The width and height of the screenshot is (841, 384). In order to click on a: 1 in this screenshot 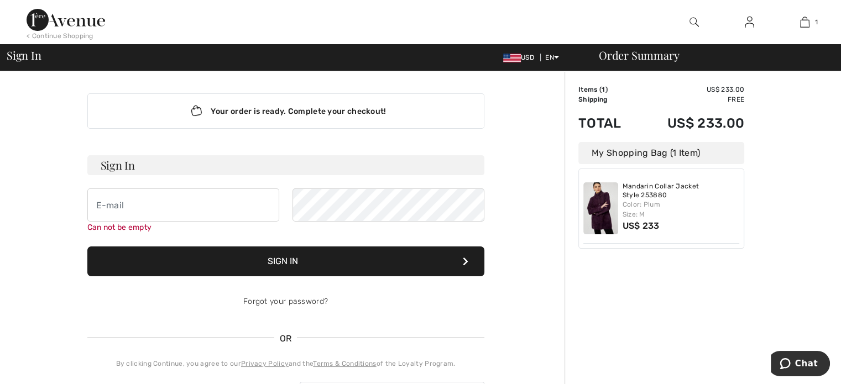, I will do `click(804, 22)`.